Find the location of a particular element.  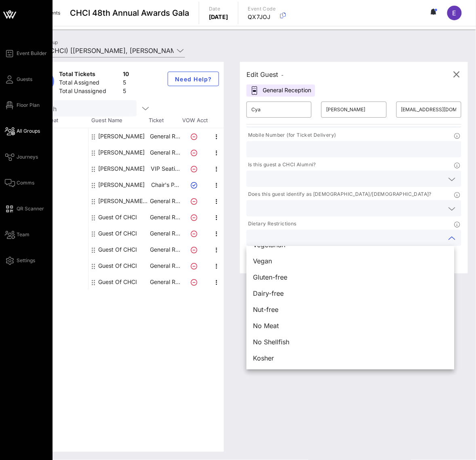

a: Settings is located at coordinates (20, 261).